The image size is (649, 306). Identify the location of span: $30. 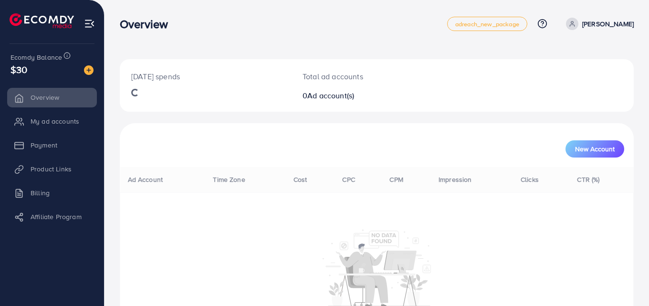
(19, 69).